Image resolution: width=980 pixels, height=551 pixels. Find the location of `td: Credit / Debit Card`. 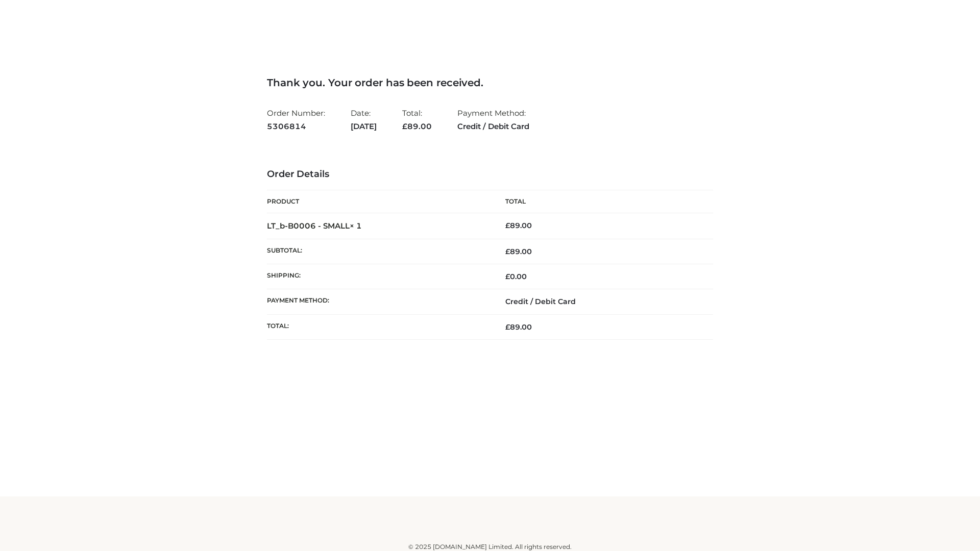

td: Credit / Debit Card is located at coordinates (601, 301).